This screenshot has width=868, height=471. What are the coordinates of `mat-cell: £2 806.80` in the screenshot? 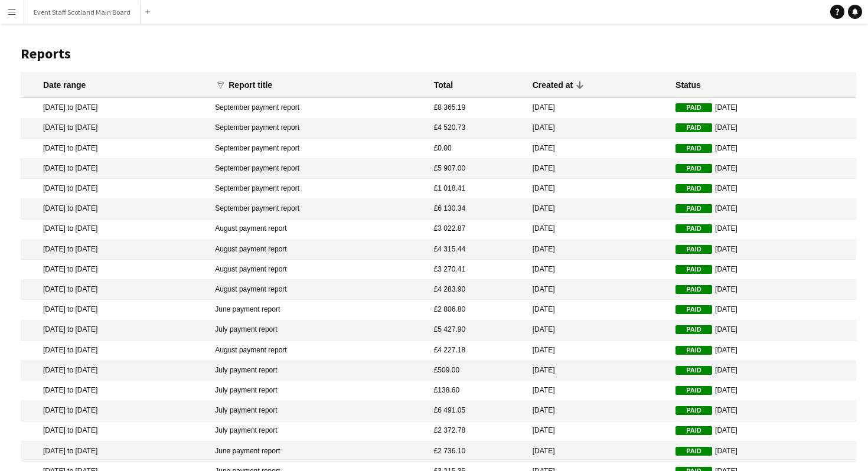 It's located at (477, 310).